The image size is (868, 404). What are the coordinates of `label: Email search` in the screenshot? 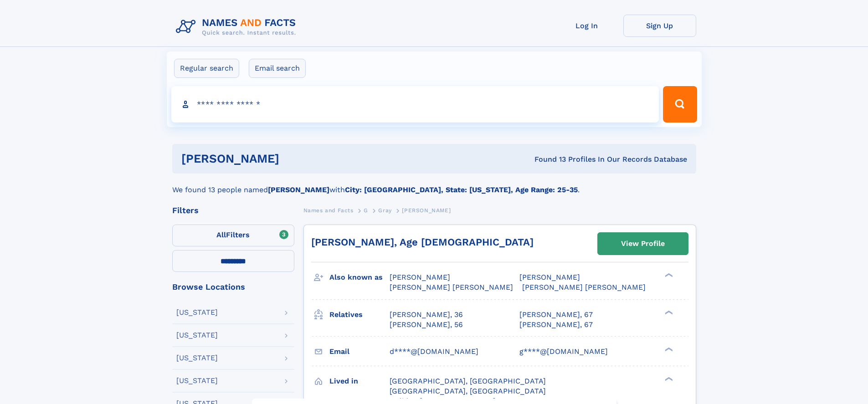 It's located at (277, 68).